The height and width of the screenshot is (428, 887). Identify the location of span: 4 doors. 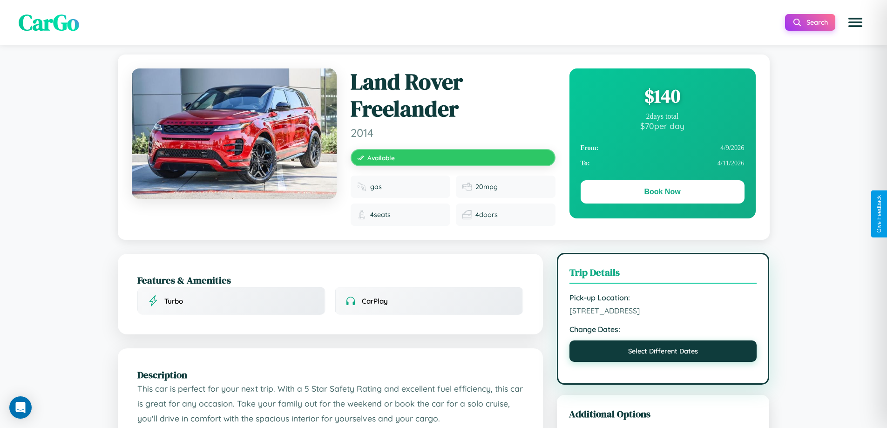
(487, 215).